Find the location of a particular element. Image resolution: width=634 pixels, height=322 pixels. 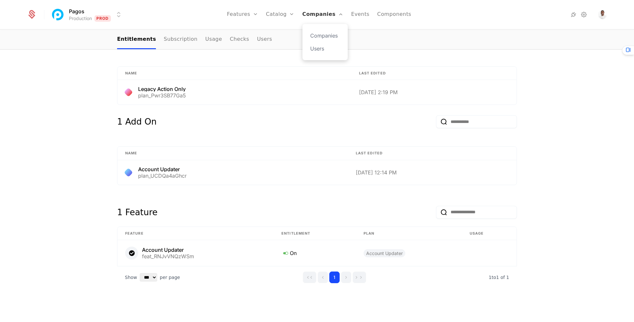

a: Subscription is located at coordinates (181, 39).